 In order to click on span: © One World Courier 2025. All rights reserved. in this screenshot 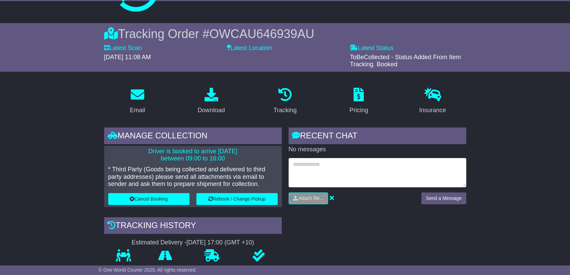, I will do `click(147, 270)`.